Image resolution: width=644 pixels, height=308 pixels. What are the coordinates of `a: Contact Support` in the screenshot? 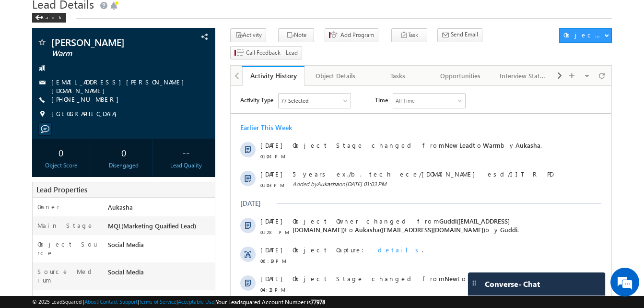 It's located at (118, 301).